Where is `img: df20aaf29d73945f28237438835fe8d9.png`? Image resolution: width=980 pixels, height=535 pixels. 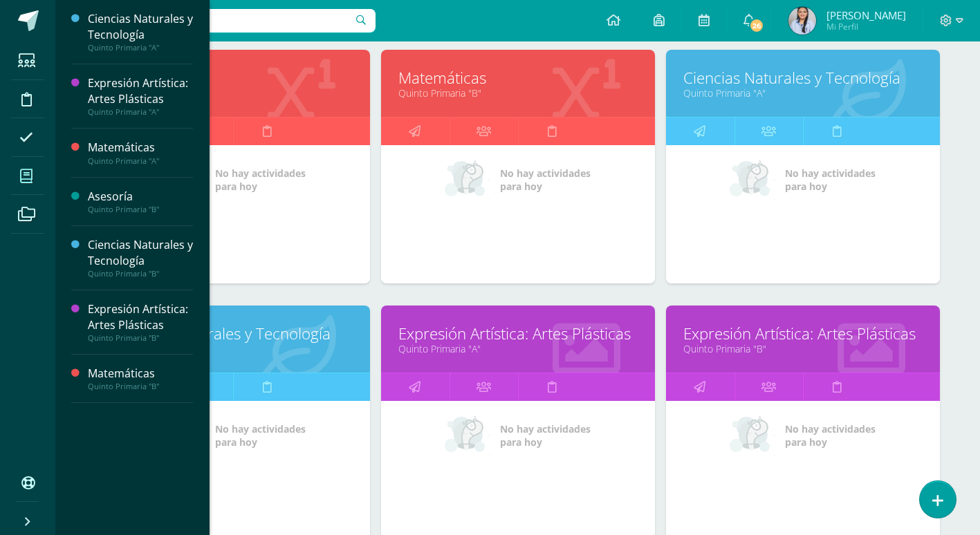
img: df20aaf29d73945f28237438835fe8d9.png is located at coordinates (803, 21).